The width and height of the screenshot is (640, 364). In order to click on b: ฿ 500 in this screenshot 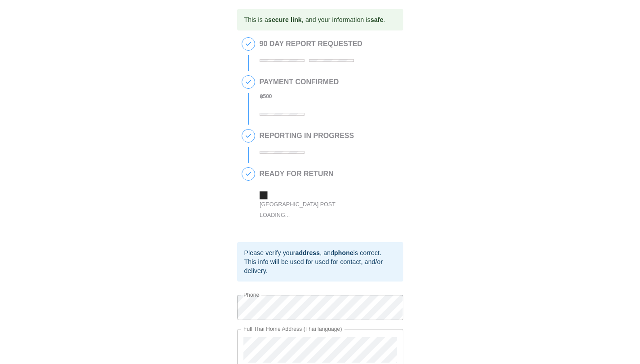, I will do `click(266, 97)`.